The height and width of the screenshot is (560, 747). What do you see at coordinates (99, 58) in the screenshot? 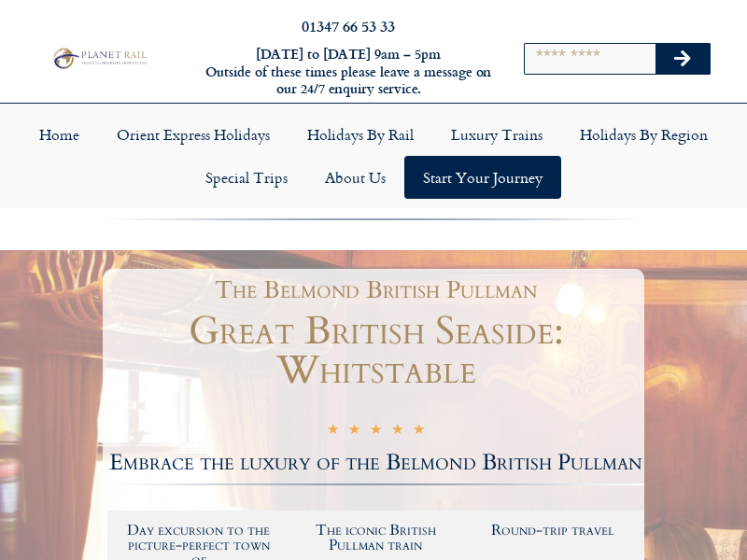
I see `img: Planet Rail Train Holidays Logo` at bounding box center [99, 58].